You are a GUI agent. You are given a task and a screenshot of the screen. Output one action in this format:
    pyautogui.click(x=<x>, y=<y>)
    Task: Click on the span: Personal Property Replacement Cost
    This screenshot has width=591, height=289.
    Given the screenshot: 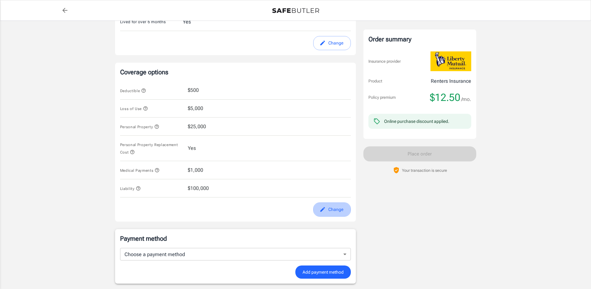 What is the action you would take?
    pyautogui.click(x=149, y=149)
    